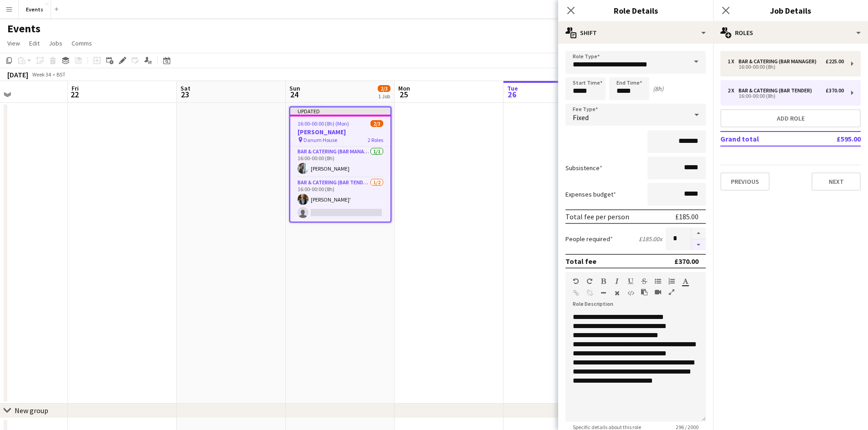  I want to click on div: New group, so click(31, 411).